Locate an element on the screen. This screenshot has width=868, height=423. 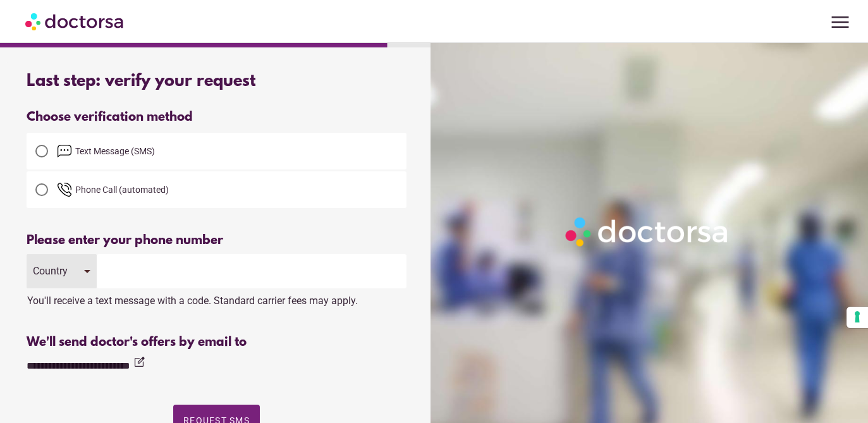
span: Text Message (SMS) is located at coordinates (115, 151).